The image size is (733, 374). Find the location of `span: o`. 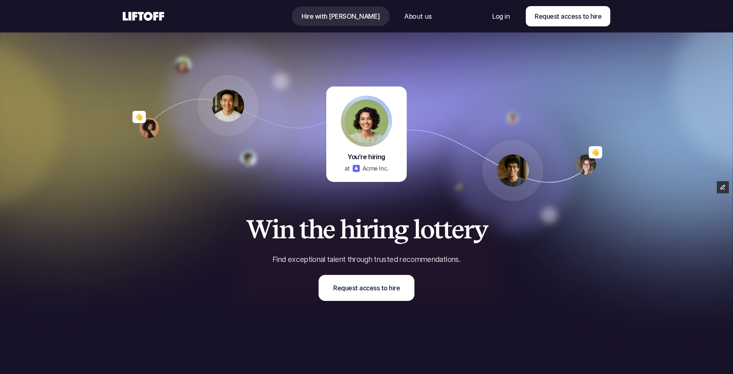

span: o is located at coordinates (427, 230).